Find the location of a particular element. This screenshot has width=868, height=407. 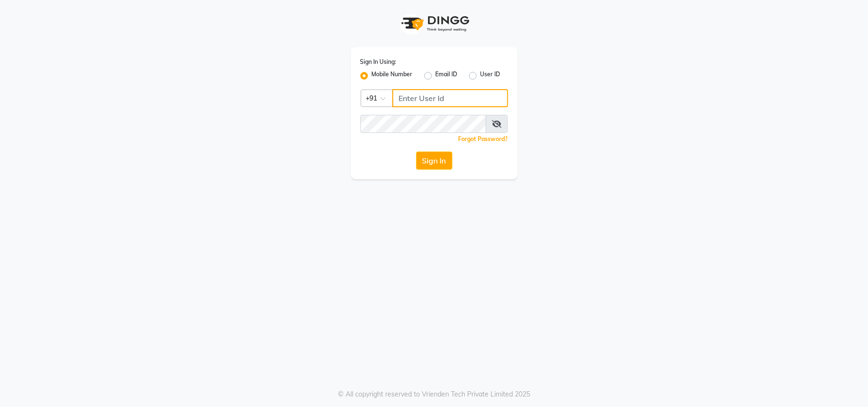

label: Mobile Number is located at coordinates (392, 76).